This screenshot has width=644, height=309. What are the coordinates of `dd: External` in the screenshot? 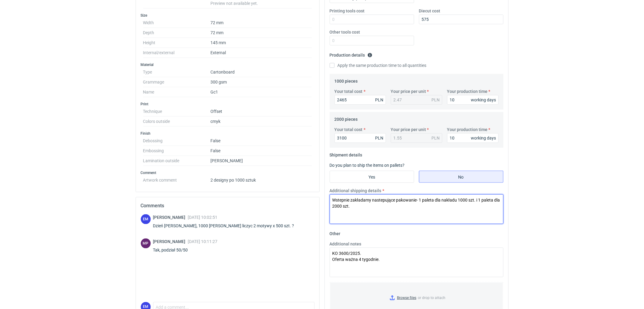 It's located at (261, 53).